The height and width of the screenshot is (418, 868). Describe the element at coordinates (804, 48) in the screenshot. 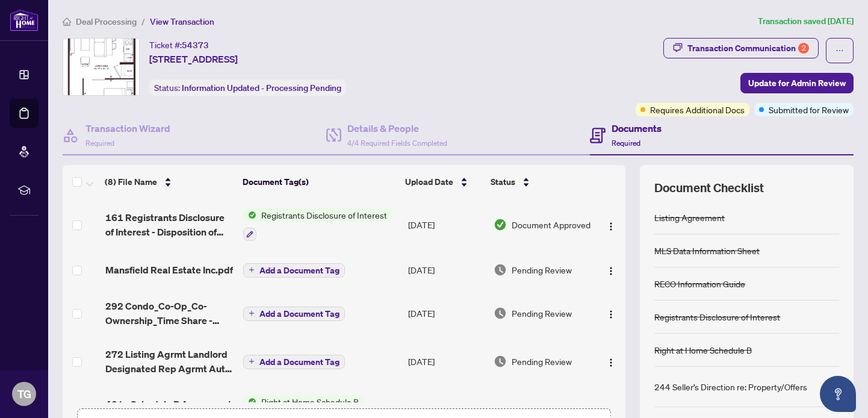

I see `div: 2` at that location.